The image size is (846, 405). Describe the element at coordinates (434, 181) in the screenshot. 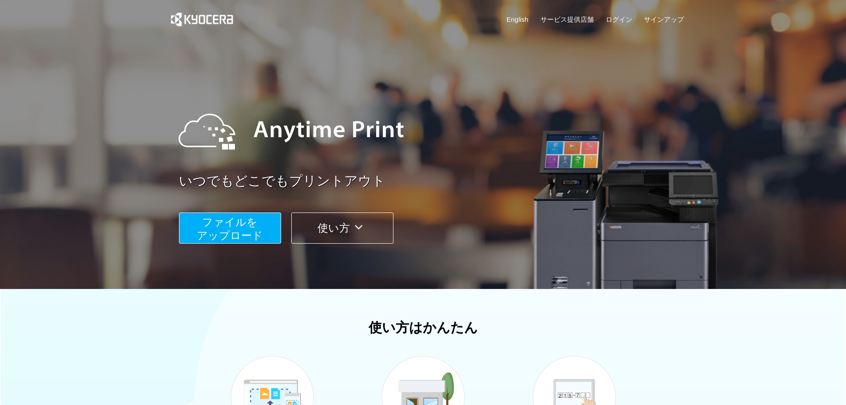

I see `a: いつでもどこでもプリントアウト` at that location.